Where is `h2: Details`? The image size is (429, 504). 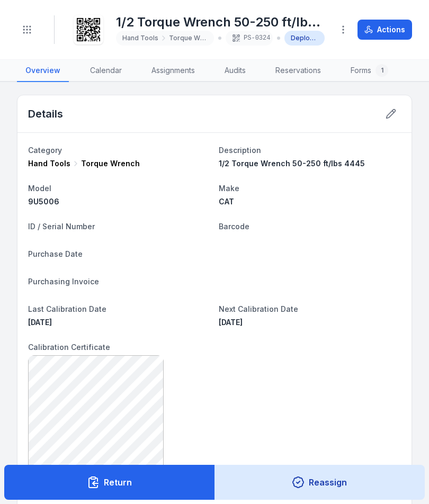
h2: Details is located at coordinates (45, 114).